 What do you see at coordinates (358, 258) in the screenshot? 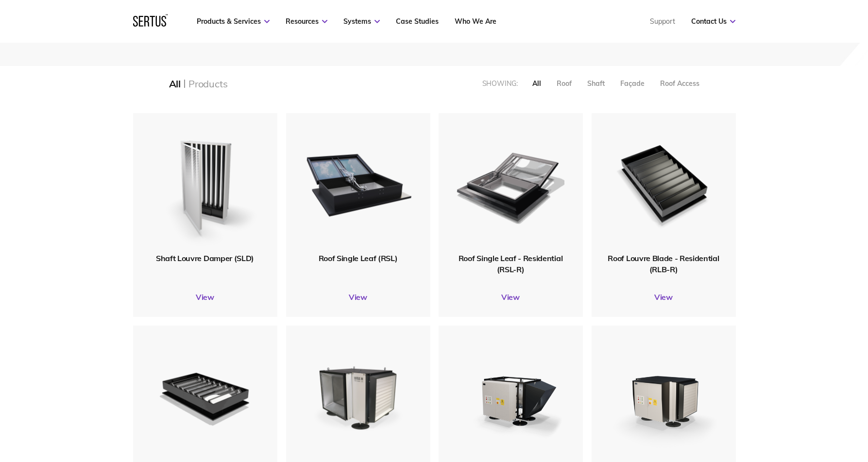
I see `span: Roof Single Leaf (RSL)` at bounding box center [358, 258].